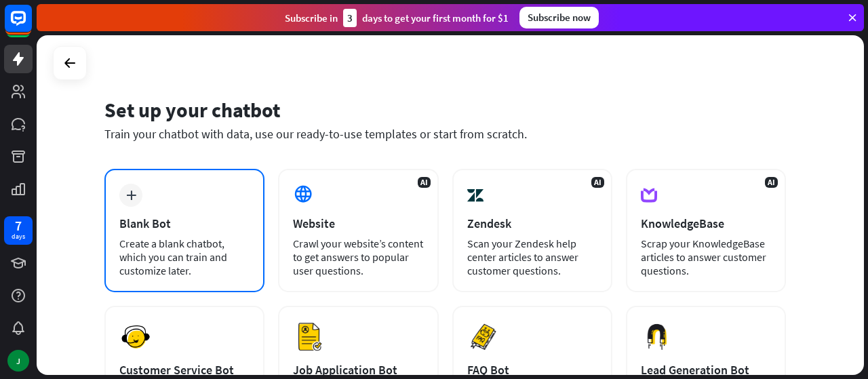 This screenshot has width=868, height=379. I want to click on div: Zendesk, so click(532, 223).